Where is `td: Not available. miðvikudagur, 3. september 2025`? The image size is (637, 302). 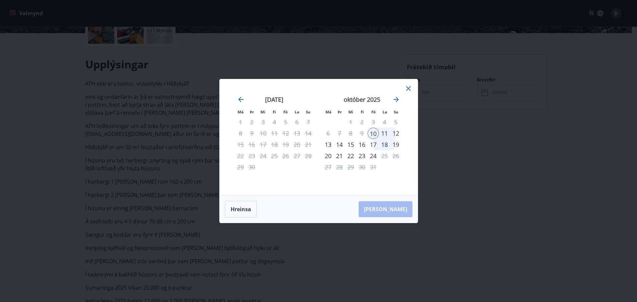 td: Not available. miðvikudagur, 3. september 2025 is located at coordinates (263, 122).